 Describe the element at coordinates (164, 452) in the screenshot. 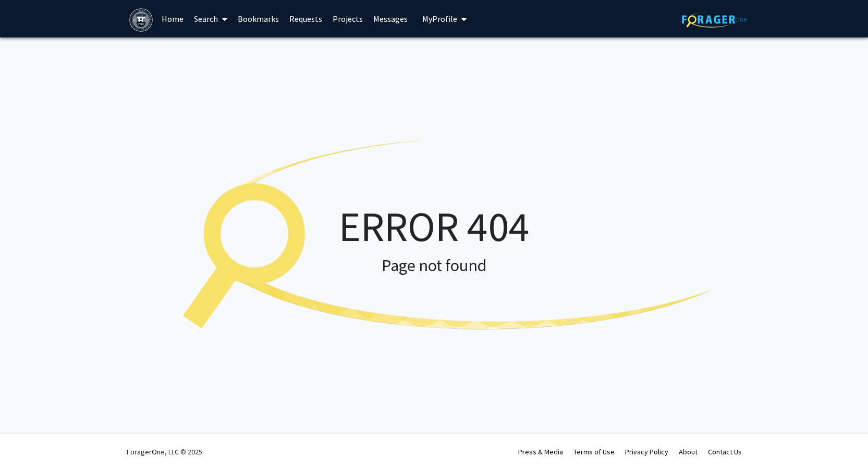

I see `div: ForagerOne, LLC © 2025` at that location.